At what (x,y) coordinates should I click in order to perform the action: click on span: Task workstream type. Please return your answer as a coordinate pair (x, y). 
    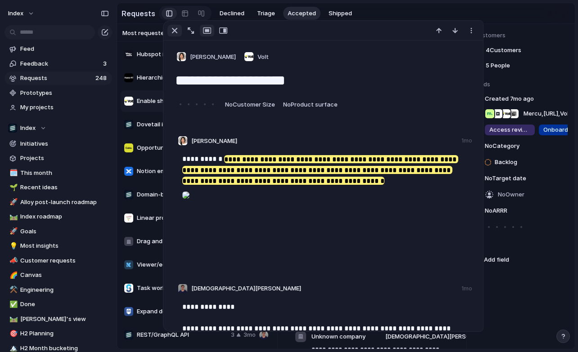
    Looking at the image, I should click on (182, 288).